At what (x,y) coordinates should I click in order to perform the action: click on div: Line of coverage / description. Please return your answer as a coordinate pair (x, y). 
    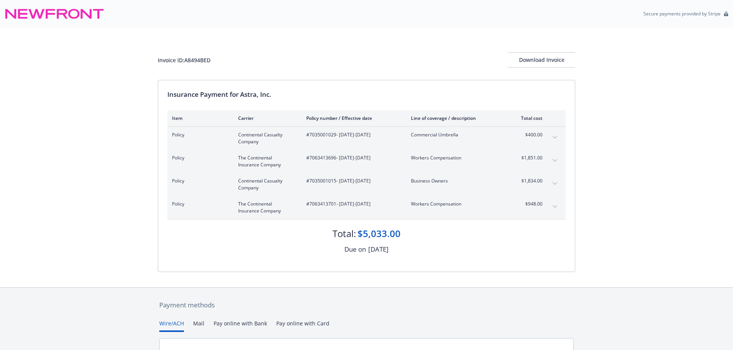
    Looking at the image, I should click on (456, 118).